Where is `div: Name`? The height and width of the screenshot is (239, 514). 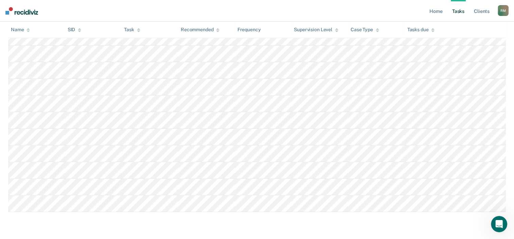
div: Name is located at coordinates (20, 30).